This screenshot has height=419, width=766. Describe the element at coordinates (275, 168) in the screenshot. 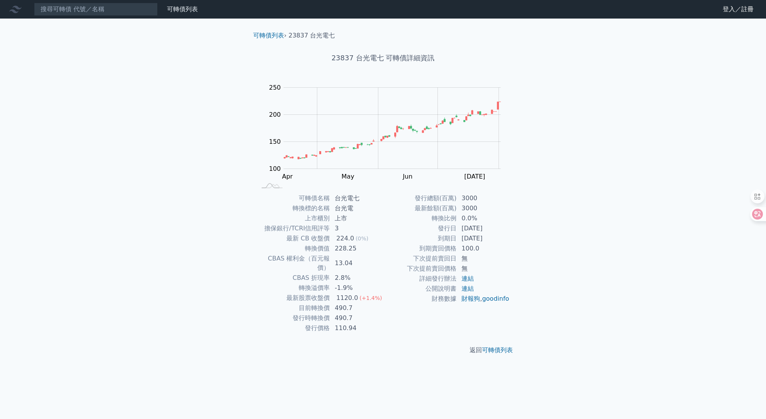

I see `tspan: 100` at that location.